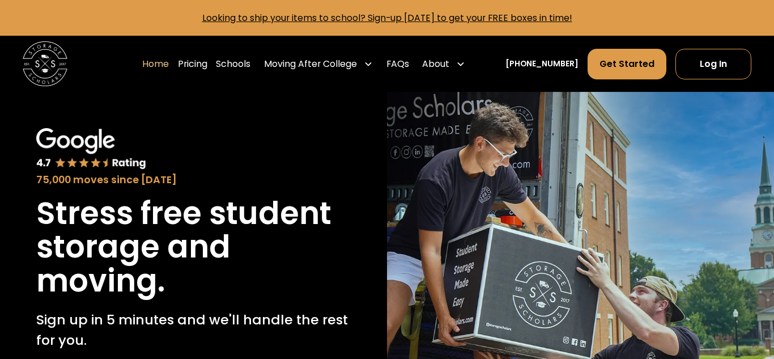 The width and height of the screenshot is (774, 359). Describe the element at coordinates (45, 63) in the screenshot. I see `img: Storage Scholars main logo` at that location.